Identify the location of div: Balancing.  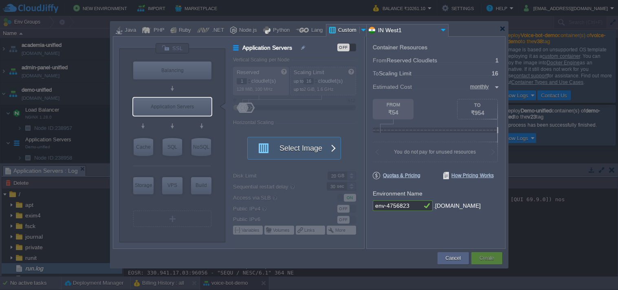
(172, 71).